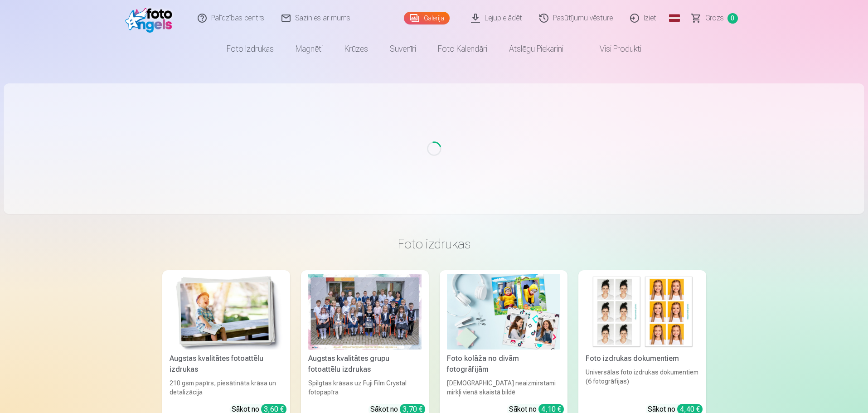 The height and width of the screenshot is (413, 868). I want to click on div: Augstas kvalitātes grupu fotoattēlu izdrukas, so click(365, 364).